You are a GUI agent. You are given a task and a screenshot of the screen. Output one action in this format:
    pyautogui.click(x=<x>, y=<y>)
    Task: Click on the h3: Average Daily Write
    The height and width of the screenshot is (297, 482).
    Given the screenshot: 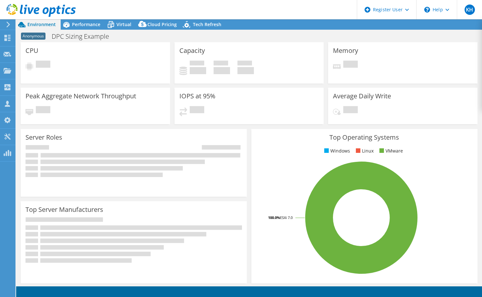 What is the action you would take?
    pyautogui.click(x=362, y=96)
    